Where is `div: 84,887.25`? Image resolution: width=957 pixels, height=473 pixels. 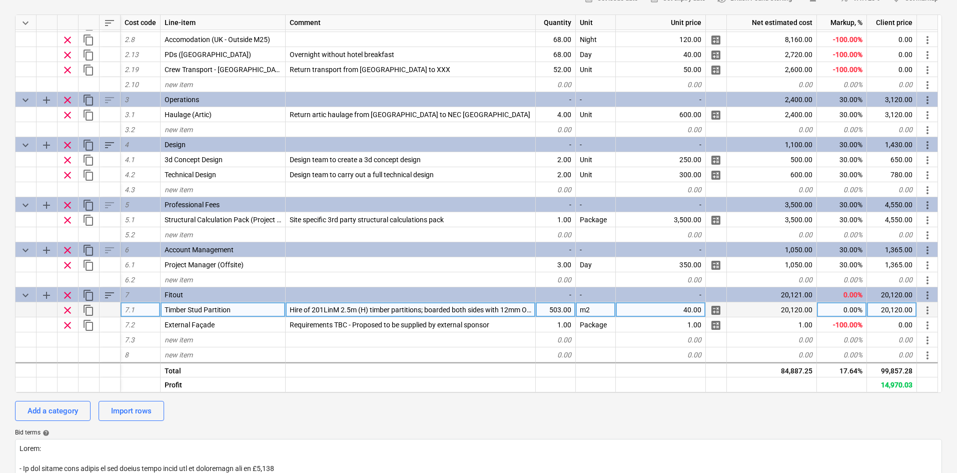
div: 84,887.25 is located at coordinates (772, 370).